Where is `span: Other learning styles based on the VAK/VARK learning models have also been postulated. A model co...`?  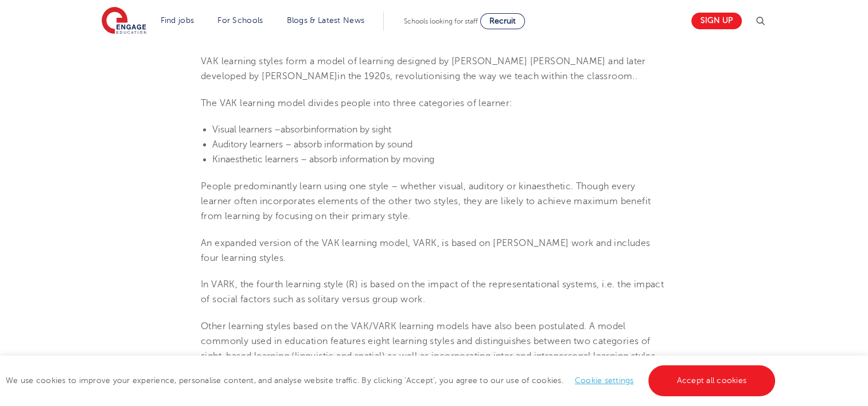
span: Other learning styles based on the VAK/VARK learning models have also been postulated. A model co... is located at coordinates (428, 349).